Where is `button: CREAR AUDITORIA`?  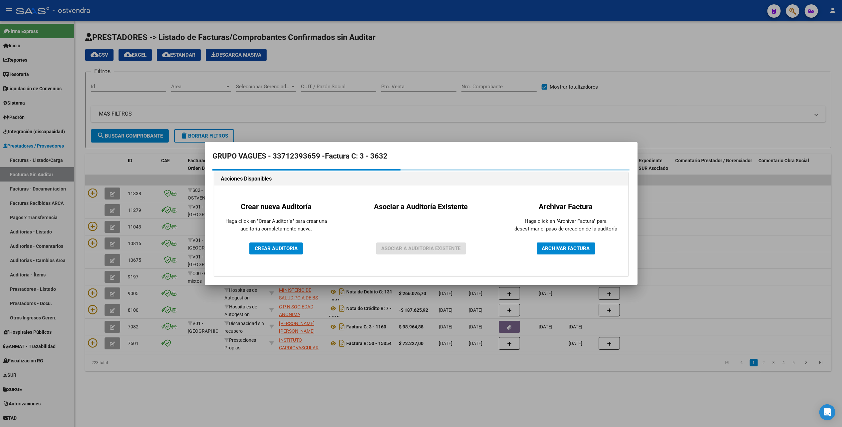 button: CREAR AUDITORIA is located at coordinates (276, 248).